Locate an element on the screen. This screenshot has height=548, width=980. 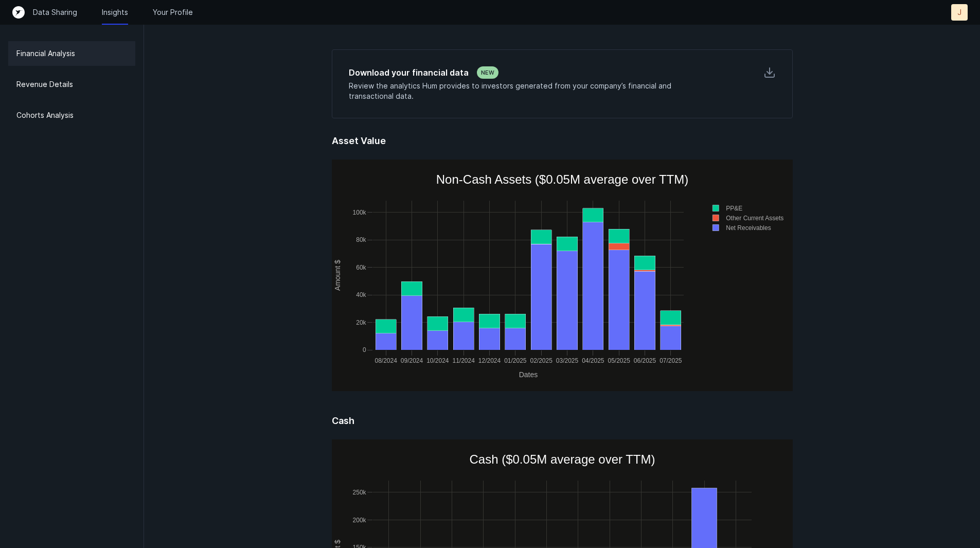
a: Your Profile is located at coordinates (173, 13).